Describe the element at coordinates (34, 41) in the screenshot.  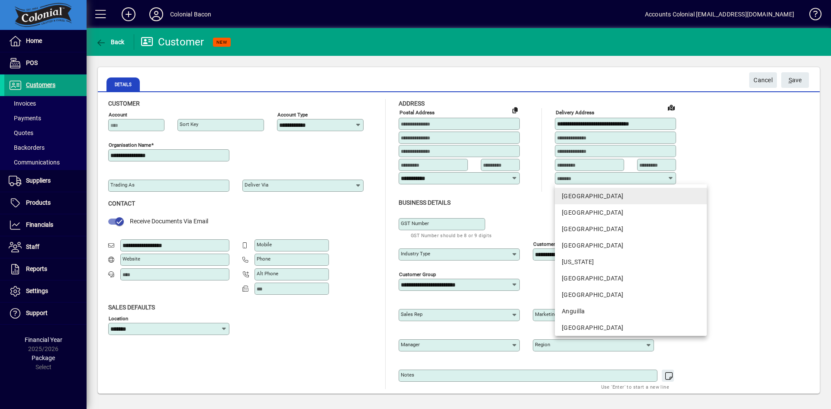
I see `span: Home` at that location.